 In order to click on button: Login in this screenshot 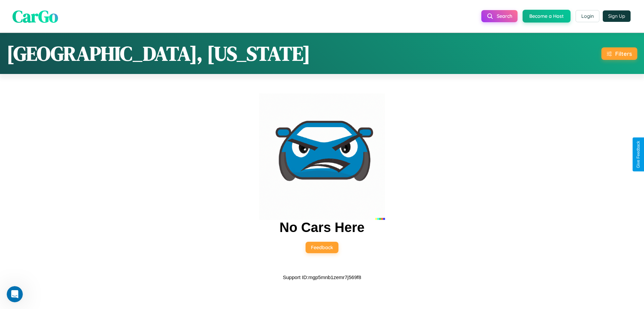, I will do `click(588, 16)`.